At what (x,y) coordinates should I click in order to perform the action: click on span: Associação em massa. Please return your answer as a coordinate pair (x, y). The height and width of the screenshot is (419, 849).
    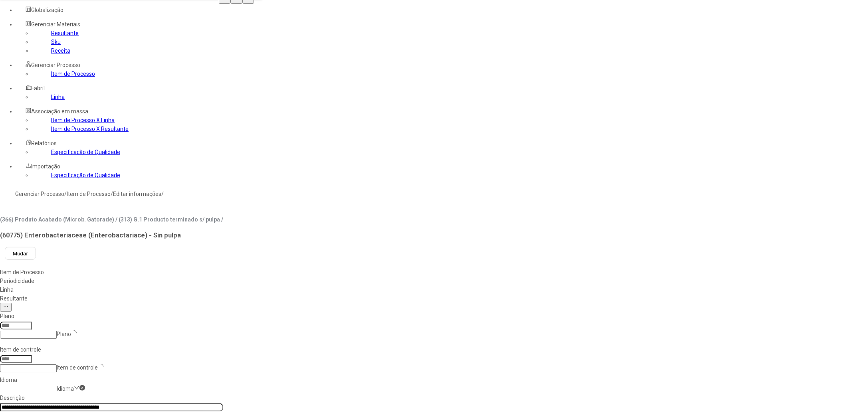
    Looking at the image, I should click on (59, 111).